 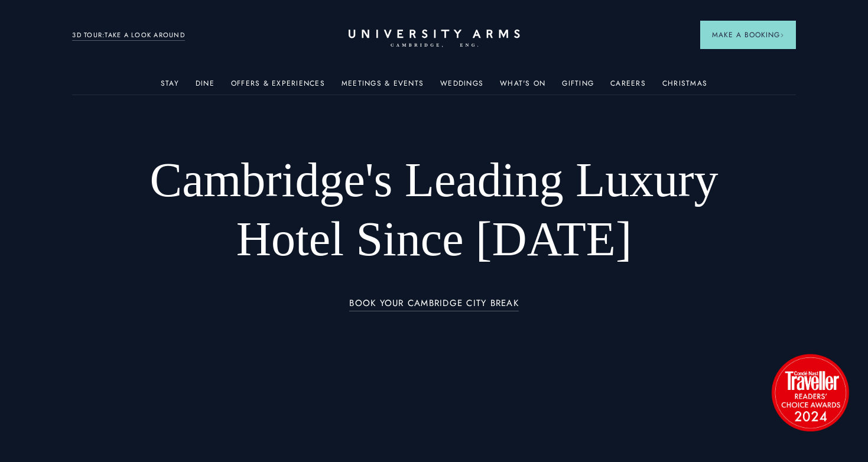 What do you see at coordinates (685, 87) in the screenshot?
I see `a: Christmas` at bounding box center [685, 87].